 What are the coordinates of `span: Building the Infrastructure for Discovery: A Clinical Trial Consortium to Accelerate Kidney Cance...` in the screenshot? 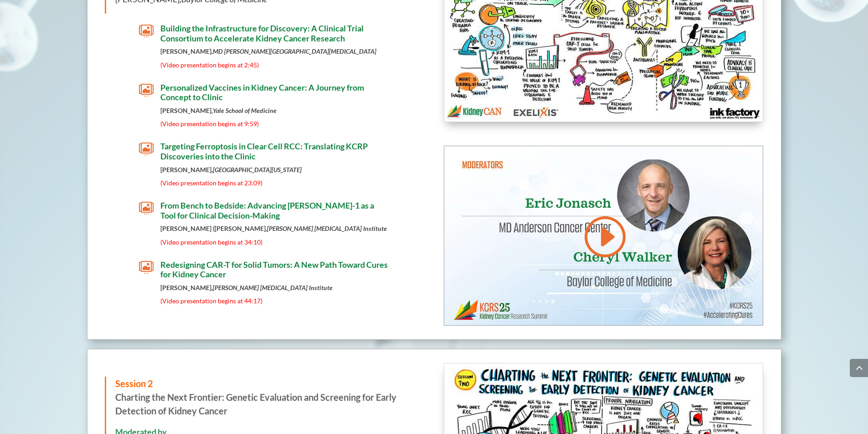 It's located at (262, 33).